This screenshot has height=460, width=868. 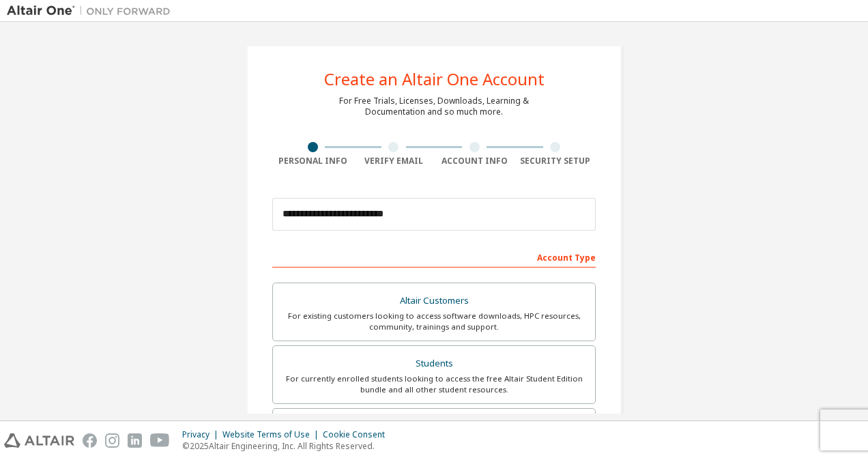 I want to click on img: facebook.svg, so click(x=90, y=440).